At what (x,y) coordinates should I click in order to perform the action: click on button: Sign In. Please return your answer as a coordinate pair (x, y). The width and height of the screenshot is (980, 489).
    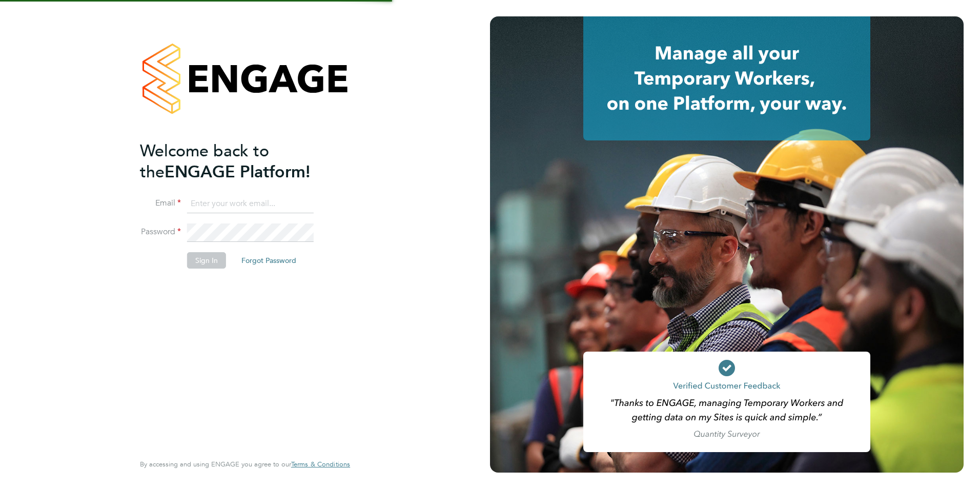
    Looking at the image, I should click on (207, 261).